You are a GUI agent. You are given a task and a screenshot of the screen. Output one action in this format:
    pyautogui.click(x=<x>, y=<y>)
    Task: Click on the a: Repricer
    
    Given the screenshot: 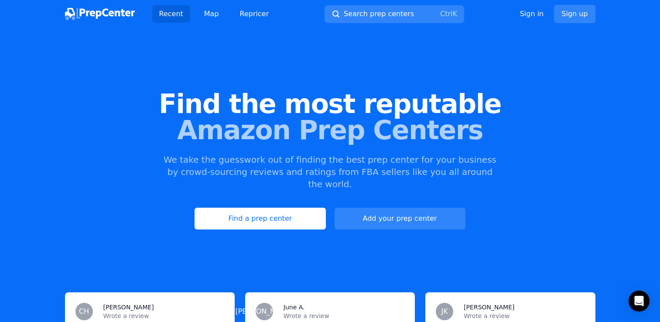 What is the action you would take?
    pyautogui.click(x=254, y=14)
    